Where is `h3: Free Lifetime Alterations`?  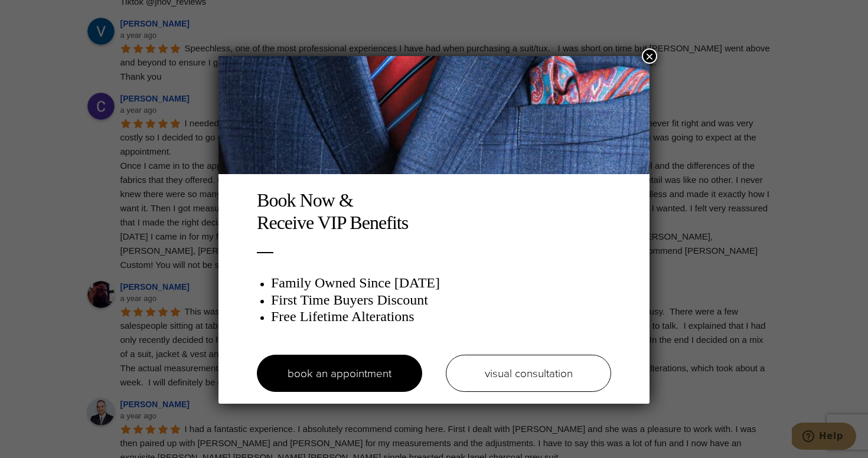
h3: Free Lifetime Alterations is located at coordinates (441, 316).